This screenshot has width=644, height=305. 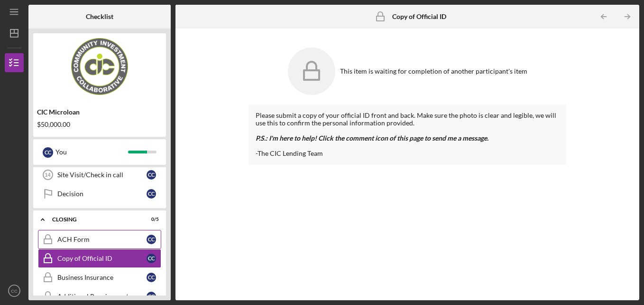 What do you see at coordinates (100, 17) in the screenshot?
I see `b: Checklist` at bounding box center [100, 17].